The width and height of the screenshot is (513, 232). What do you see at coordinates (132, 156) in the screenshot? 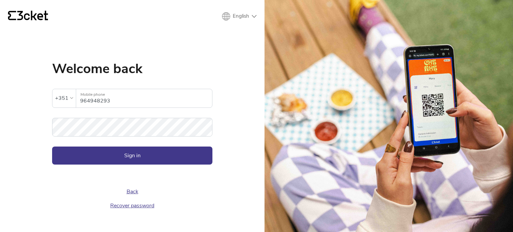
I see `button: Sign in` at bounding box center [132, 156].